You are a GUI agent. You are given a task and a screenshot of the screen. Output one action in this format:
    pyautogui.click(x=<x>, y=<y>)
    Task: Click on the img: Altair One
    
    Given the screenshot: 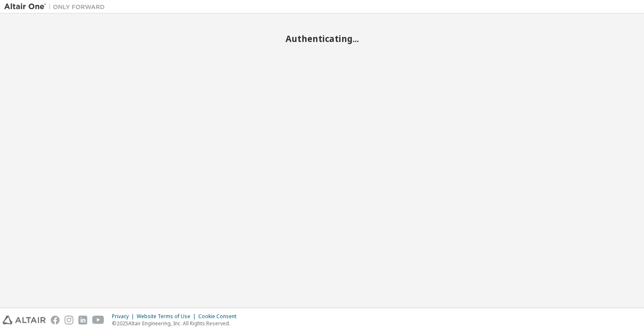 What is the action you would take?
    pyautogui.click(x=57, y=7)
    